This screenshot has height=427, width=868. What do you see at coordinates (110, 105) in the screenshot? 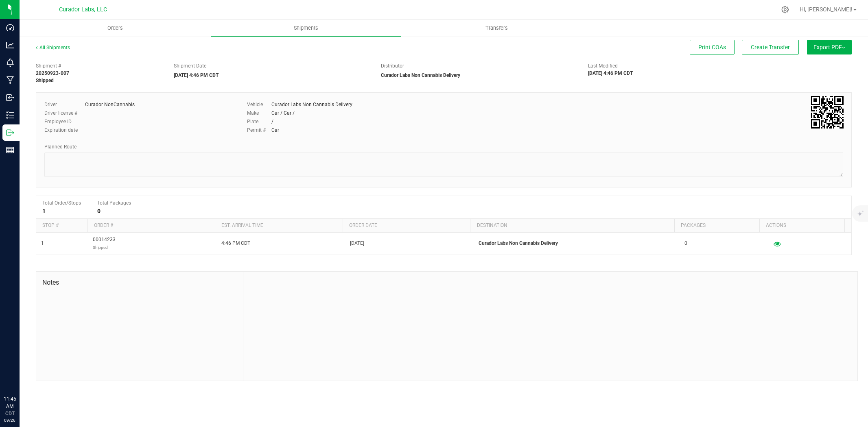
I see `div: Curador NonCannabis` at bounding box center [110, 105].